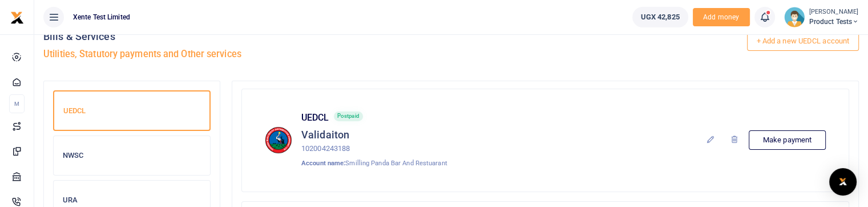 This screenshot has height=207, width=868. Describe the element at coordinates (132, 113) in the screenshot. I see `a: UEDCL` at that location.